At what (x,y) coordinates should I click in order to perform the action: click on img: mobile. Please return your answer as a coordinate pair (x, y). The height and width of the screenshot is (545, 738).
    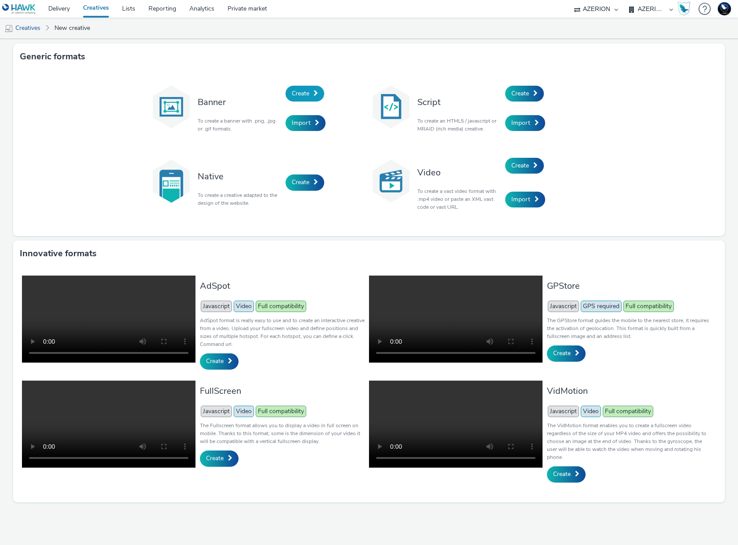
    Looking at the image, I should click on (9, 29).